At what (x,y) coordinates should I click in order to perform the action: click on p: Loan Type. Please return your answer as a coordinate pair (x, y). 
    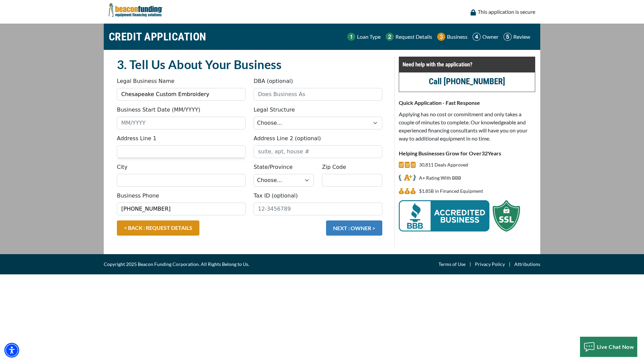
    Looking at the image, I should click on (369, 36).